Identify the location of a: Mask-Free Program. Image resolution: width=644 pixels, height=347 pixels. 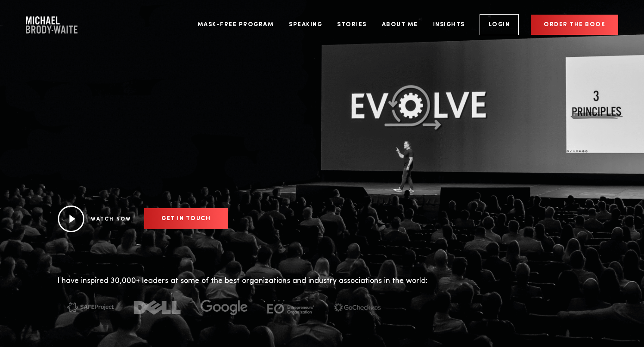
(236, 24).